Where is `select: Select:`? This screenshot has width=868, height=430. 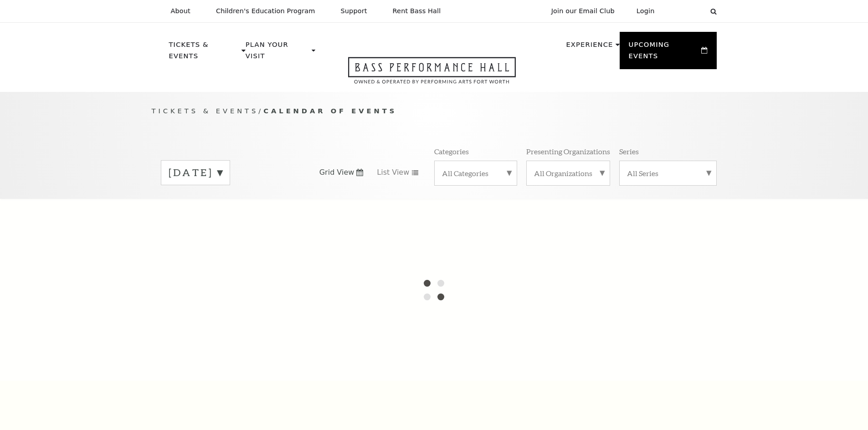 select: Select: is located at coordinates (685, 11).